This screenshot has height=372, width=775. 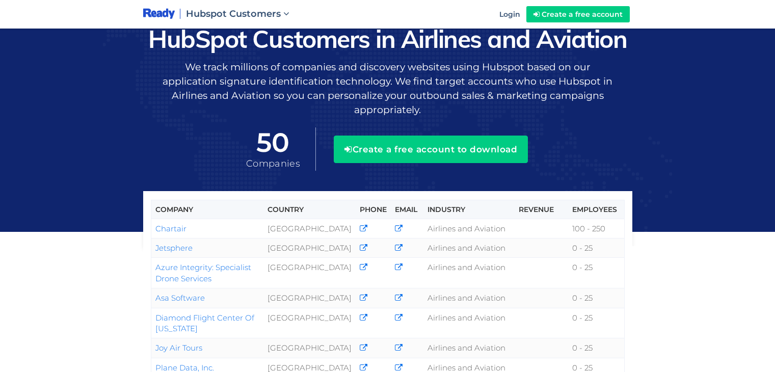 I want to click on td: 100 - 250, so click(x=597, y=228).